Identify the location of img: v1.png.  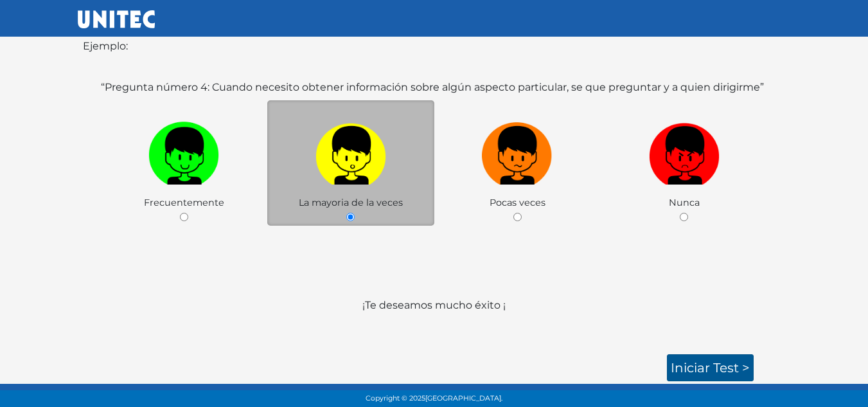
(183, 151).